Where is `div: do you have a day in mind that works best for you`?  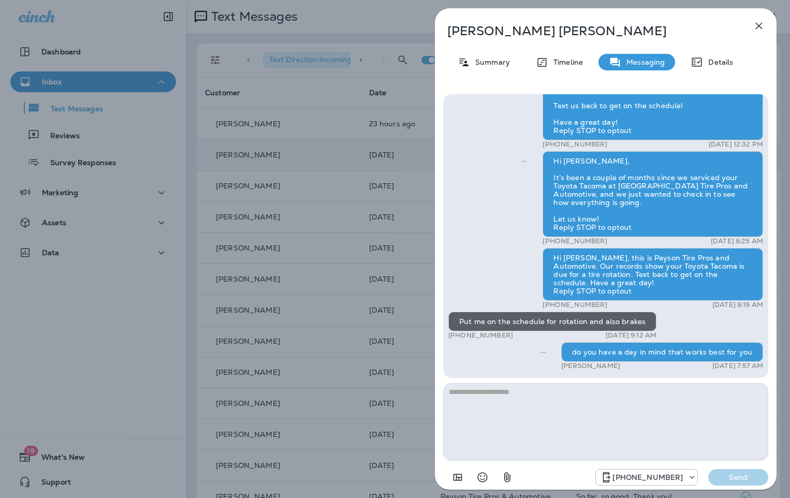
div: do you have a day in mind that works best for you is located at coordinates (662, 352).